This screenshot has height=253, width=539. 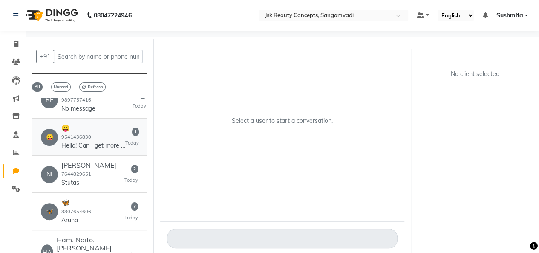 I want to click on span: All, so click(x=37, y=87).